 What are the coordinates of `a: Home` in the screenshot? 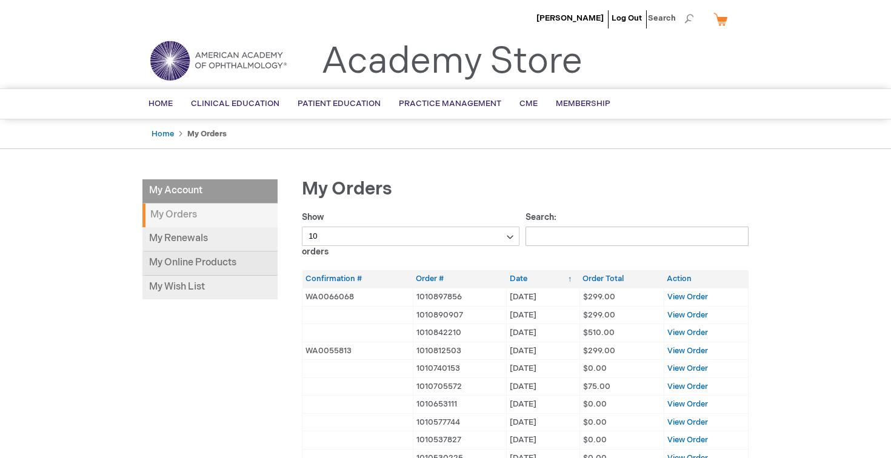 It's located at (162, 134).